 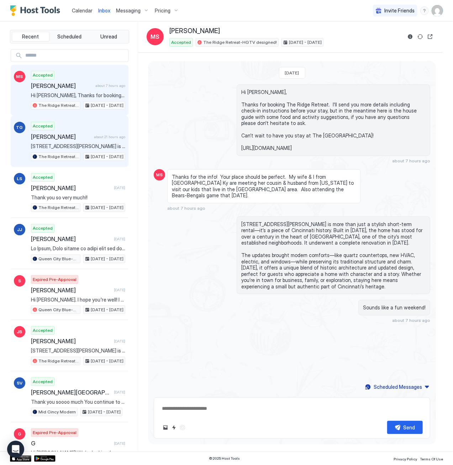 I want to click on span: © 2025 Host Tools, so click(x=225, y=458).